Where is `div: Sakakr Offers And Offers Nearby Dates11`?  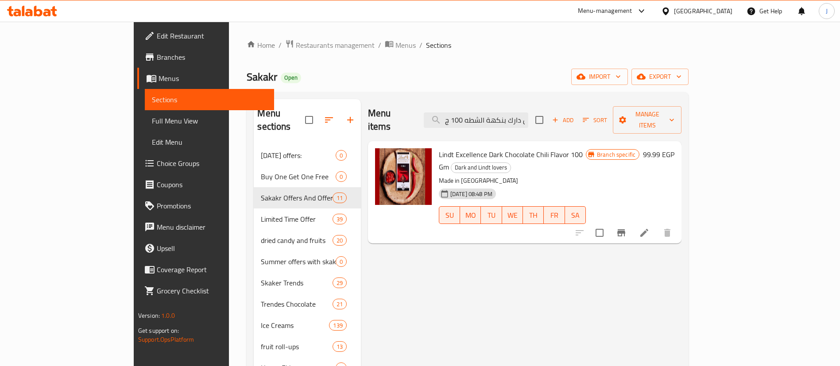 div: Sakakr Offers And Offers Nearby Dates11 is located at coordinates (307, 198).